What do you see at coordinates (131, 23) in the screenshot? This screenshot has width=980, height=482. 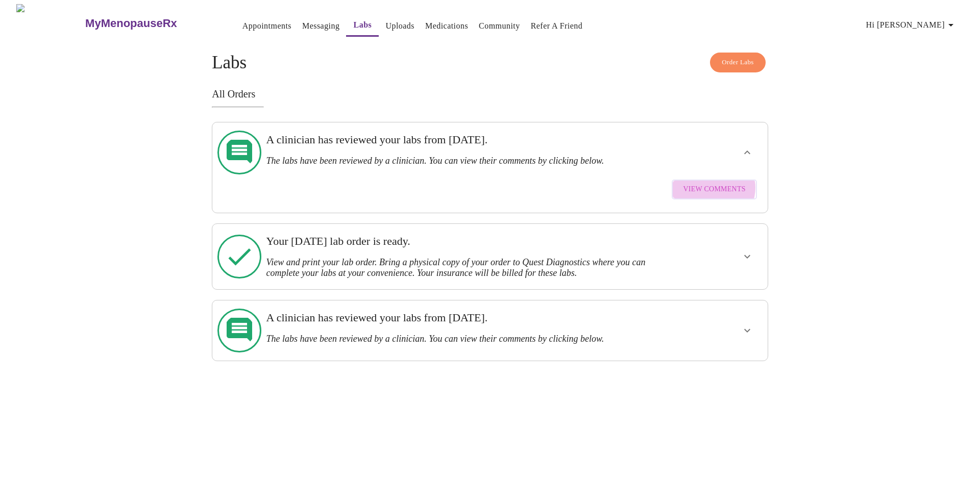 I see `h3: MyMenopauseRx` at bounding box center [131, 23].